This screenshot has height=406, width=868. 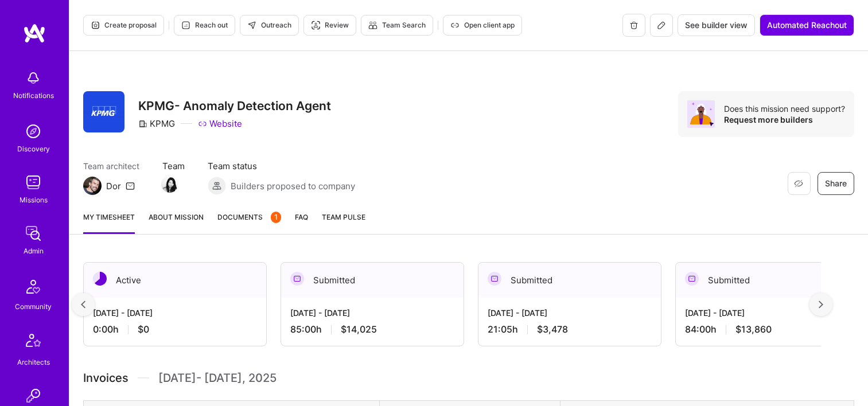 I want to click on a: FAQ, so click(x=301, y=222).